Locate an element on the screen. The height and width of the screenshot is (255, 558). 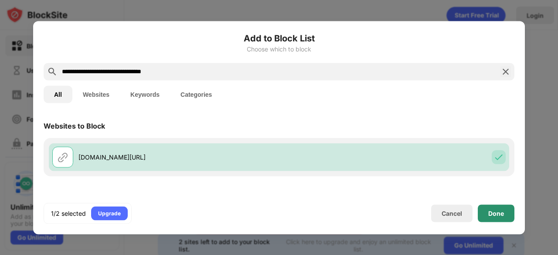
button: Categories is located at coordinates (196, 94).